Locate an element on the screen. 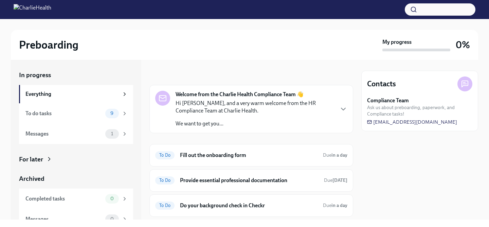 The height and width of the screenshot is (227, 489). a: For later is located at coordinates (76, 159).